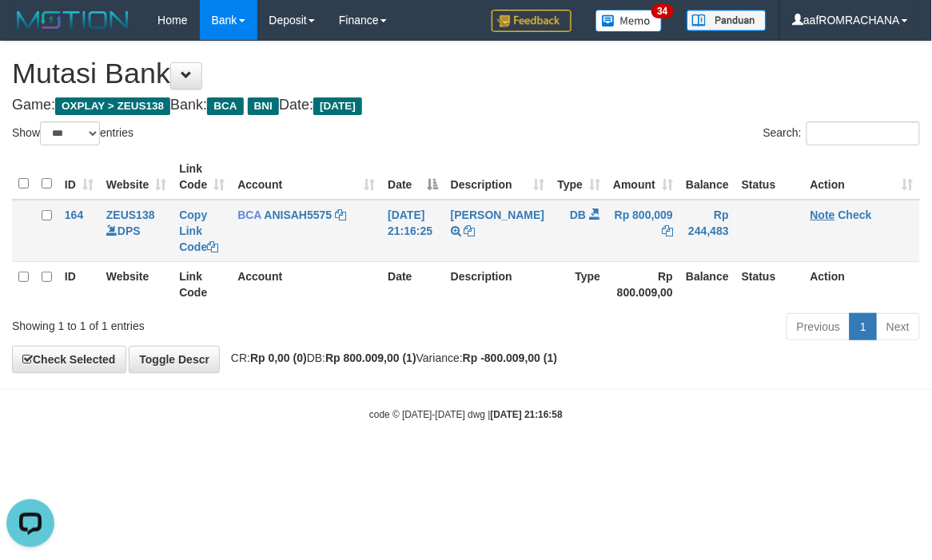 Image resolution: width=932 pixels, height=560 pixels. I want to click on span: DB, so click(578, 215).